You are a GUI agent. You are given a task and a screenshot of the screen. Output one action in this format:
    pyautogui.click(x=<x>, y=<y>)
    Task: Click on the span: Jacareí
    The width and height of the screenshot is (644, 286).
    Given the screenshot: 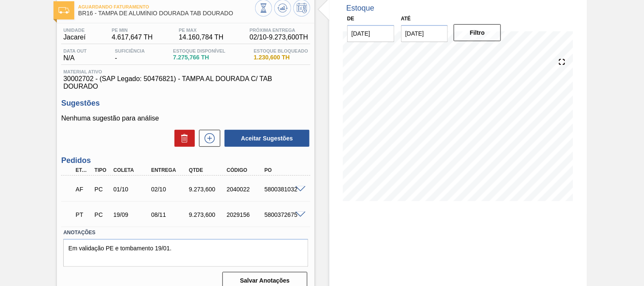 What is the action you would take?
    pyautogui.click(x=74, y=37)
    